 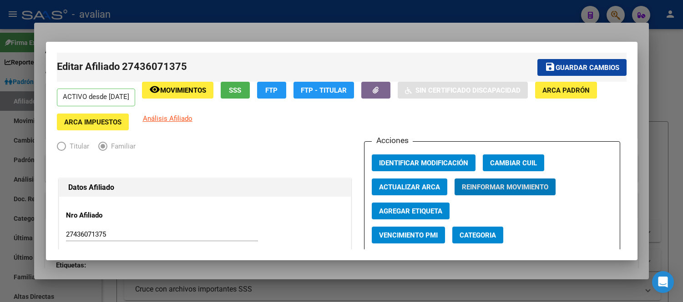 What do you see at coordinates (155, 90) in the screenshot?
I see `mat-icon: remove_red_eye` at bounding box center [155, 90].